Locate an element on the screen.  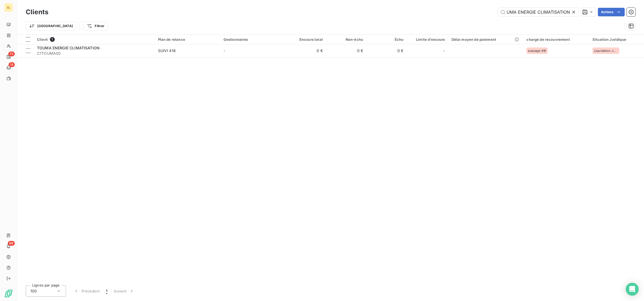
button: Actions is located at coordinates (612, 12).